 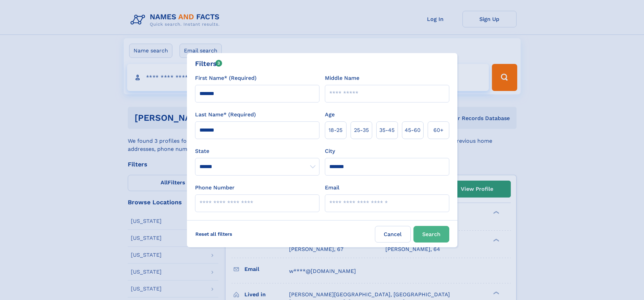 I want to click on button: Search, so click(x=431, y=234).